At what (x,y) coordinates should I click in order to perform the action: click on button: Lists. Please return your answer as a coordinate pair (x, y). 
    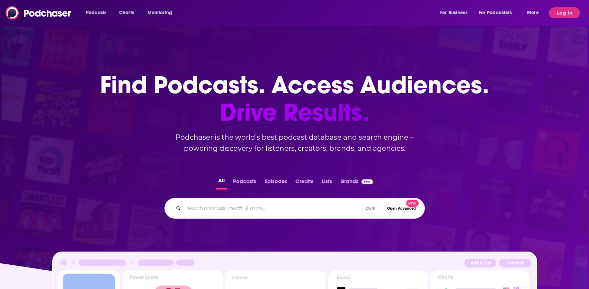
    Looking at the image, I should click on (327, 182).